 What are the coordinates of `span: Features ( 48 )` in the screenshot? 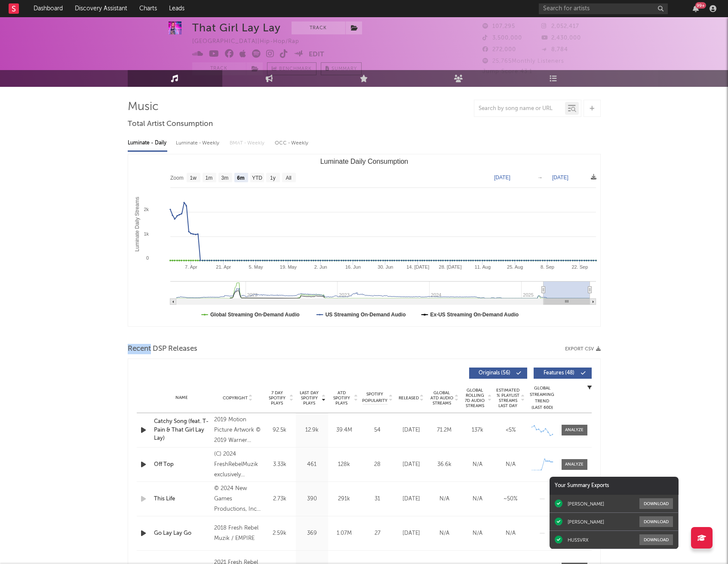 It's located at (559, 373).